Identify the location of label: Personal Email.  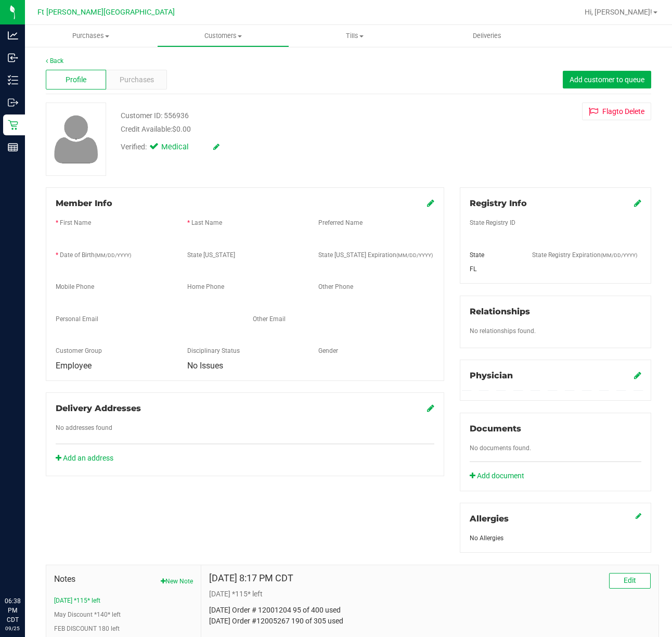
(77, 319).